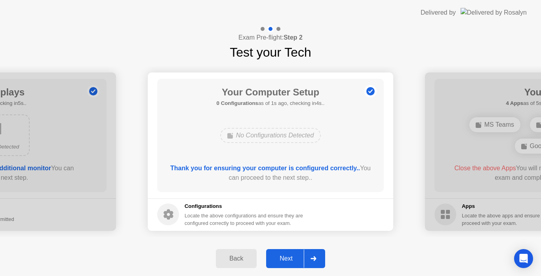 Image resolution: width=541 pixels, height=276 pixels. What do you see at coordinates (270, 38) in the screenshot?
I see `h4: Exam Pre-flight:` at bounding box center [270, 38].